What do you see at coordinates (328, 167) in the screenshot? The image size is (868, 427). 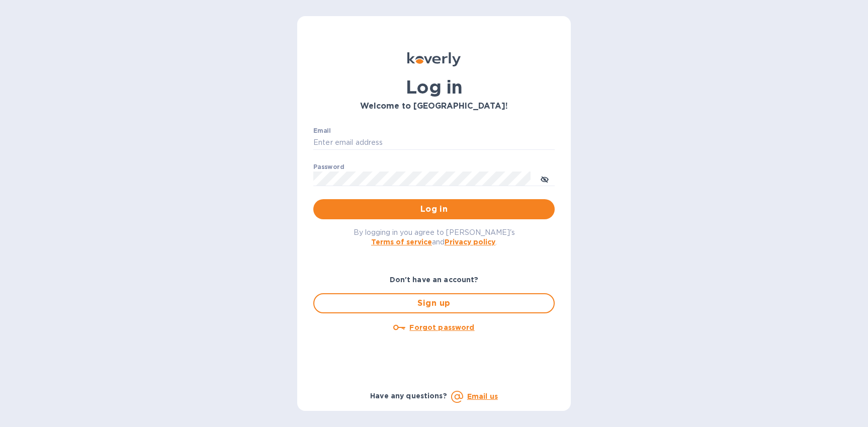 I see `label: Password` at bounding box center [328, 167].